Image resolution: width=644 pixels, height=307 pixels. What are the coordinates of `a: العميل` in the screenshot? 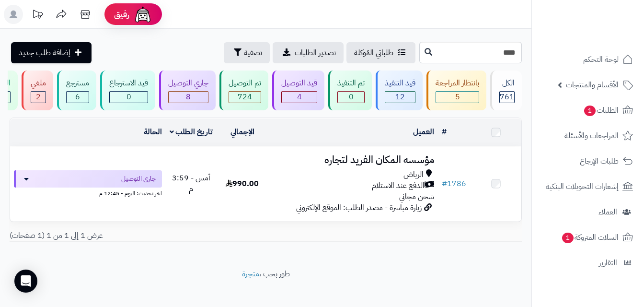 It's located at (423, 132).